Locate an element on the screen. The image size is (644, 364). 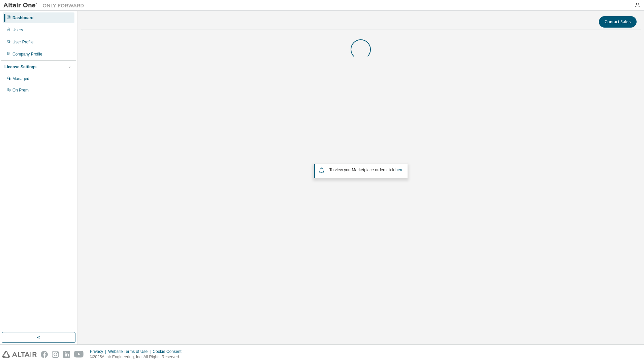
div: Managed is located at coordinates (21, 79).